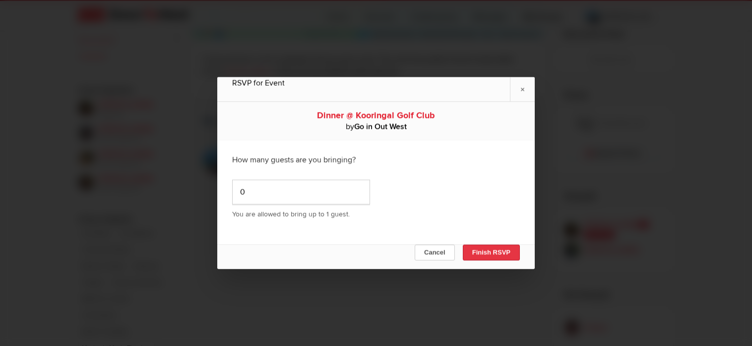 Image resolution: width=752 pixels, height=346 pixels. I want to click on div: by, so click(376, 127).